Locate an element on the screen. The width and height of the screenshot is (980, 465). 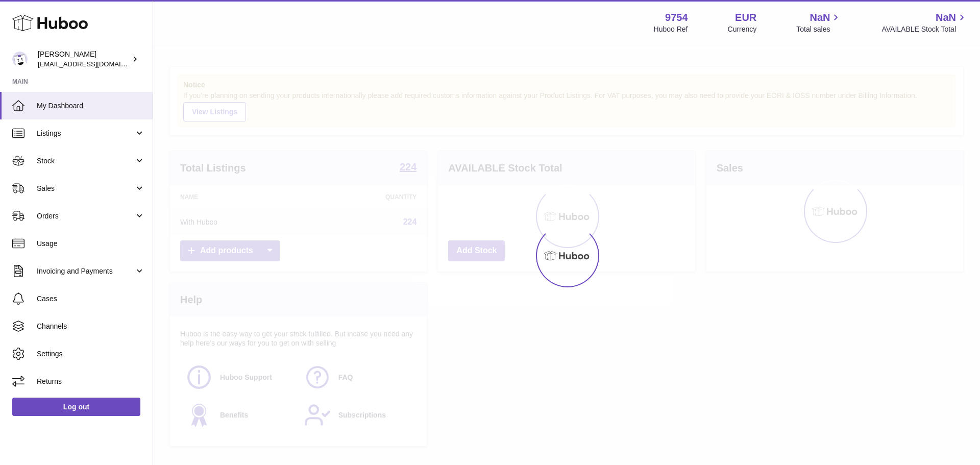
span: My Dashboard is located at coordinates (91, 106).